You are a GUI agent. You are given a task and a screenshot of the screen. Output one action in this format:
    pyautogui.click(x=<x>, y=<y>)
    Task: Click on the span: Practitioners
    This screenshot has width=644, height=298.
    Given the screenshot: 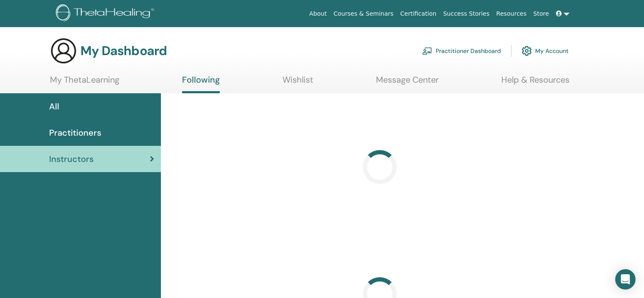 What is the action you would take?
    pyautogui.click(x=75, y=132)
    